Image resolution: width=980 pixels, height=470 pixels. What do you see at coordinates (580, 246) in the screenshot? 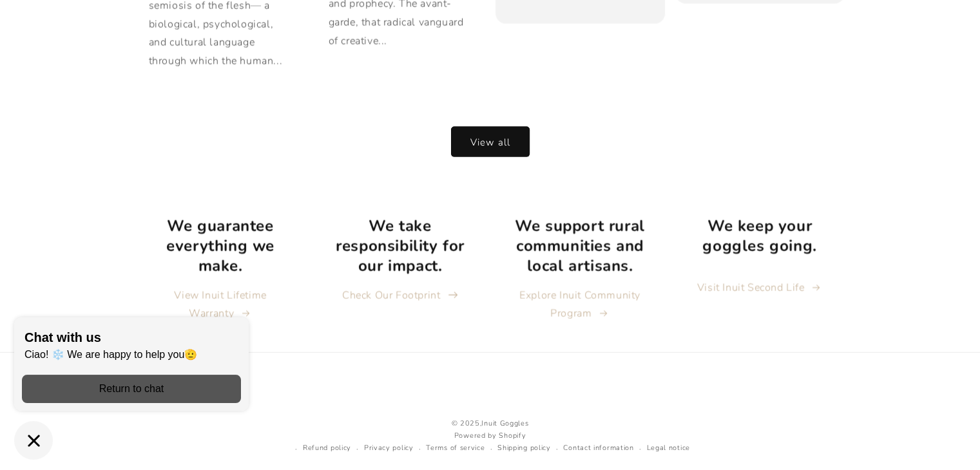
I see `strong: We support rural communities and local artisans.` at bounding box center [580, 246].